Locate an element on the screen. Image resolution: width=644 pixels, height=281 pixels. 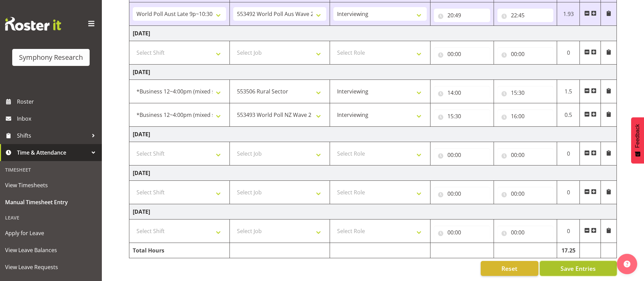
button: Save Entries is located at coordinates (578, 268).